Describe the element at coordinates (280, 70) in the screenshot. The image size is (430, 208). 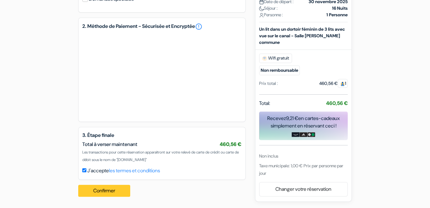
I see `small: Non remboursable` at that location.